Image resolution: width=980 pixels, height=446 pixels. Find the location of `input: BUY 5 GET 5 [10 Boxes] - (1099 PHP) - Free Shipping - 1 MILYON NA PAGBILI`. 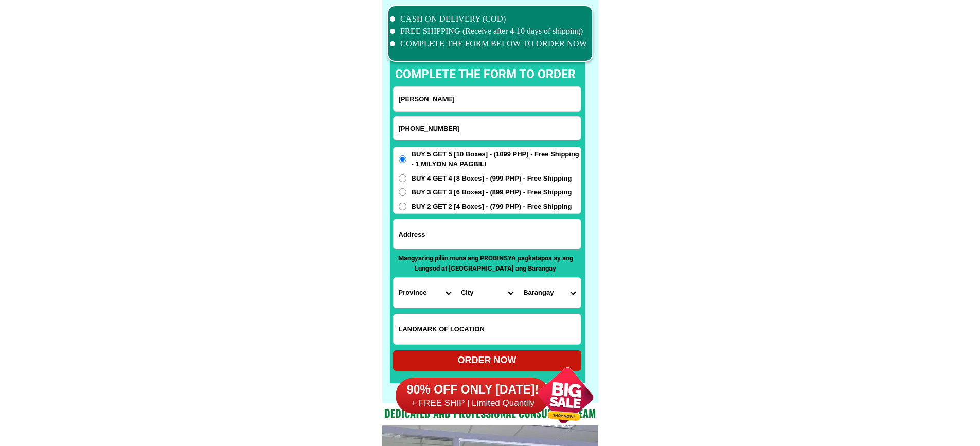

input: BUY 5 GET 5 [10 Boxes] - (1099 PHP) - Free Shipping - 1 MILYON NA PAGBILI is located at coordinates (402, 159).